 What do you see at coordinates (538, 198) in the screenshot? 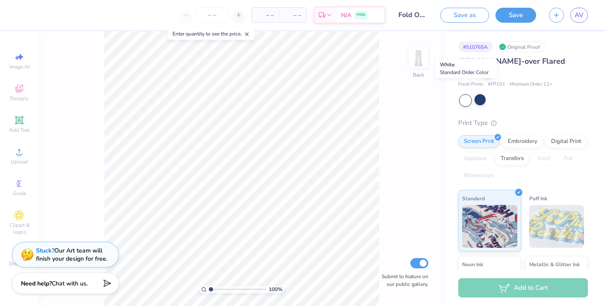
I see `span: Puff Ink` at bounding box center [538, 198].